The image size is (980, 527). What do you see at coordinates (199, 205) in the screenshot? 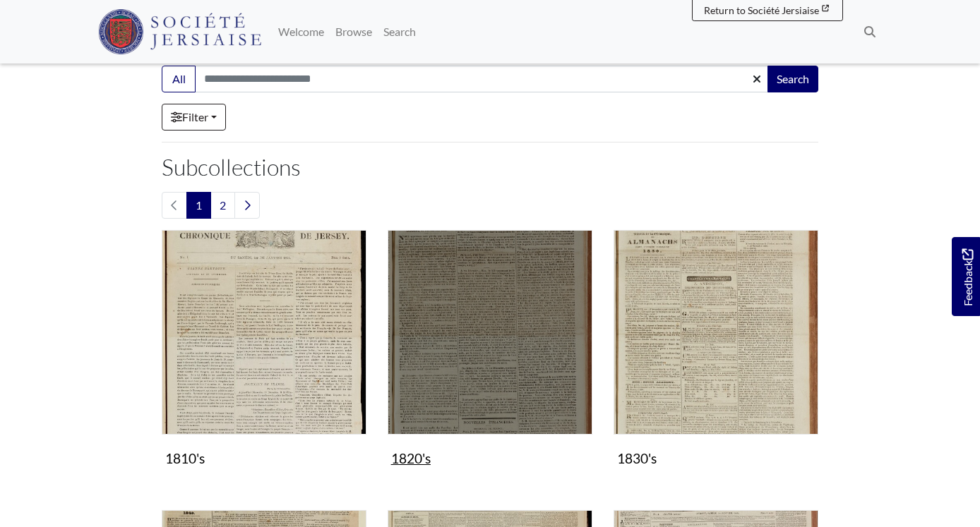
I see `span: Goto page 1` at bounding box center [199, 205].